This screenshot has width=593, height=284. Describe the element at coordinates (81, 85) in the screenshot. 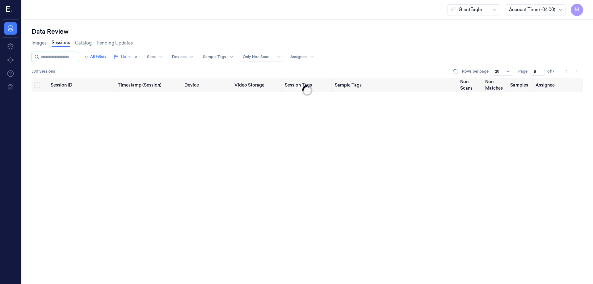

I see `th: Session ID` at that location.